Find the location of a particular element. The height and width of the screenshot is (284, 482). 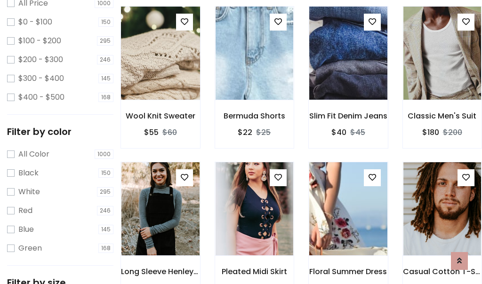

h6: $22 is located at coordinates (245, 132).